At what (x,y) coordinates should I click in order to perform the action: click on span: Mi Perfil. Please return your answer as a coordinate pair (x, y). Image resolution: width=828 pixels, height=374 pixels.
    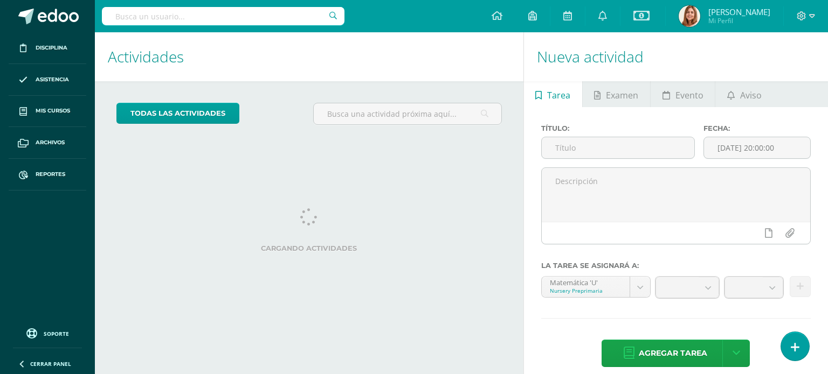
    Looking at the image, I should click on (739, 20).